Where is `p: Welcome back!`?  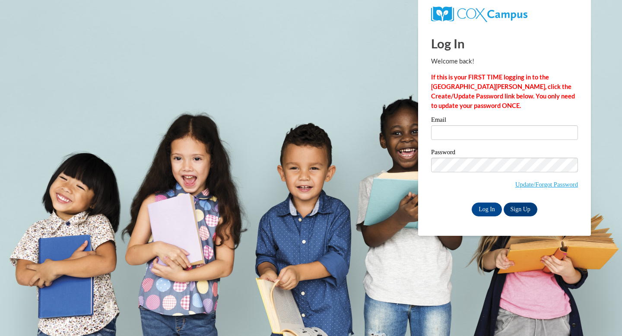 p: Welcome back! is located at coordinates (505, 61).